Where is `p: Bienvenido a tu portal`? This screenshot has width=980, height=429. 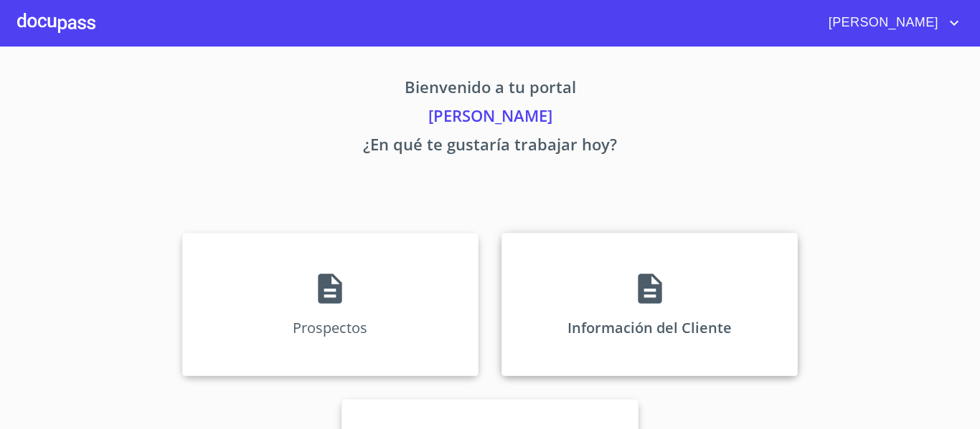 p: Bienvenido a tu portal is located at coordinates (490, 90).